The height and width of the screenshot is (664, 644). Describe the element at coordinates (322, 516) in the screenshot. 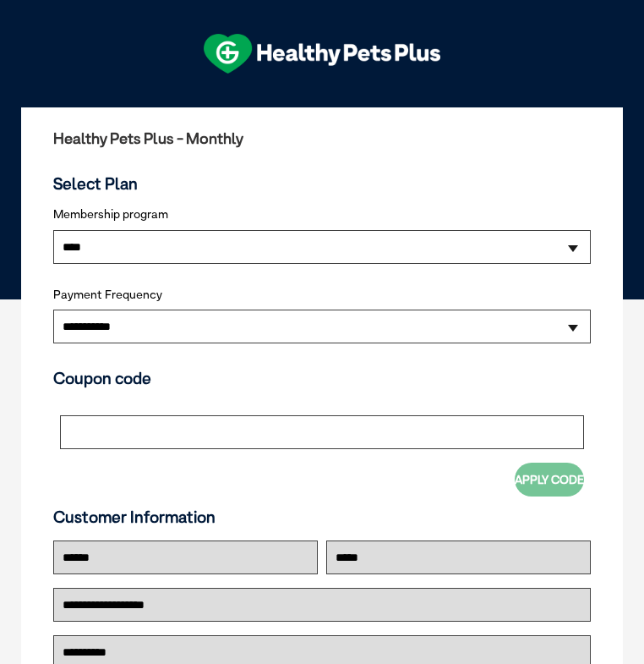

I see `h3: Customer Information` at that location.